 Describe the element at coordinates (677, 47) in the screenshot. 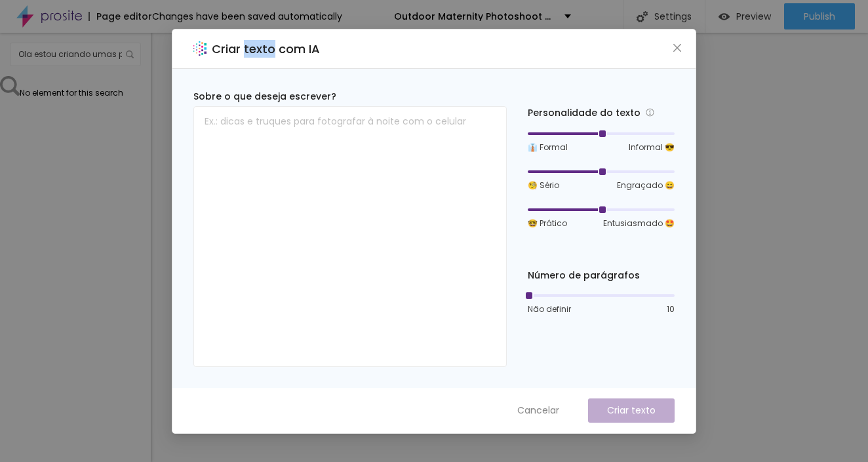

I see `button: Close` at that location.